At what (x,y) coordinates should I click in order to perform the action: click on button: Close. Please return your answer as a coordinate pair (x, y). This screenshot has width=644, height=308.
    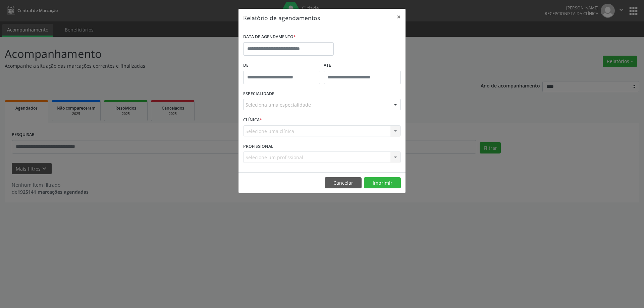
    Looking at the image, I should click on (399, 16).